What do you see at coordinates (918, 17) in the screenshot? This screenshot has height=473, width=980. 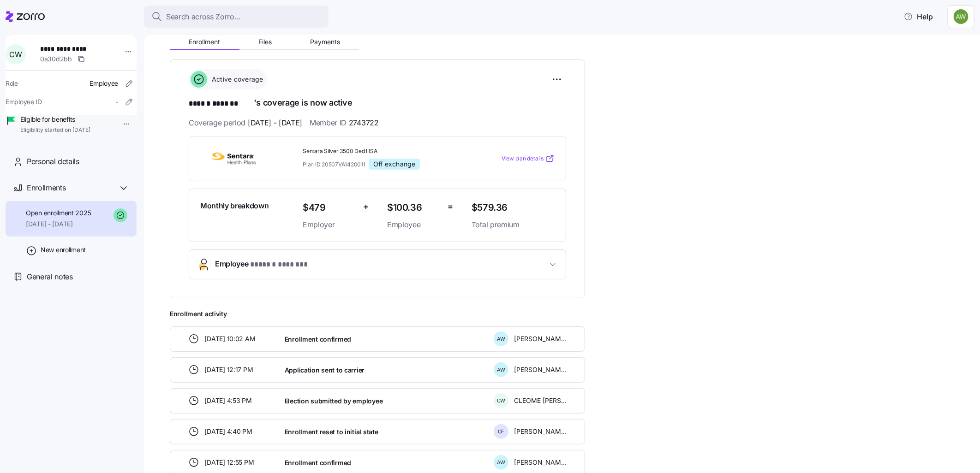 I see `span: Help` at bounding box center [918, 17].